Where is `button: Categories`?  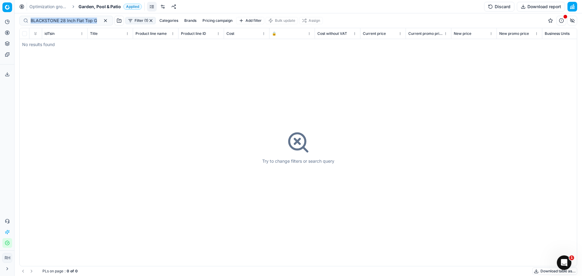 button: Categories is located at coordinates (169, 21).